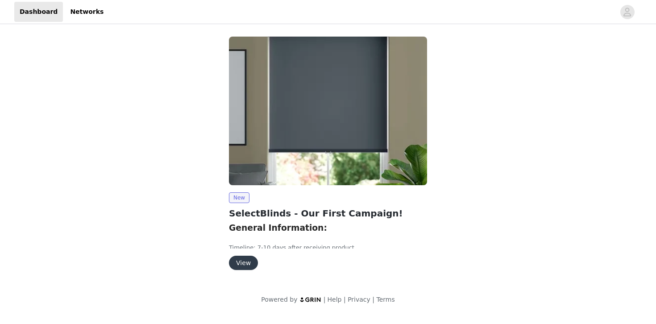  Describe the element at coordinates (311, 299) in the screenshot. I see `img: logo` at that location.